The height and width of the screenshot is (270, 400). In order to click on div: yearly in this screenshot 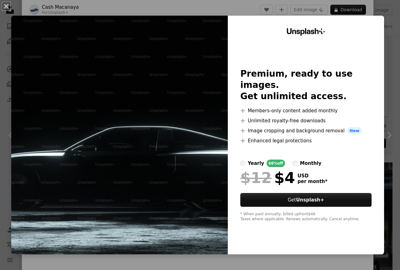, I will do `click(256, 163)`.